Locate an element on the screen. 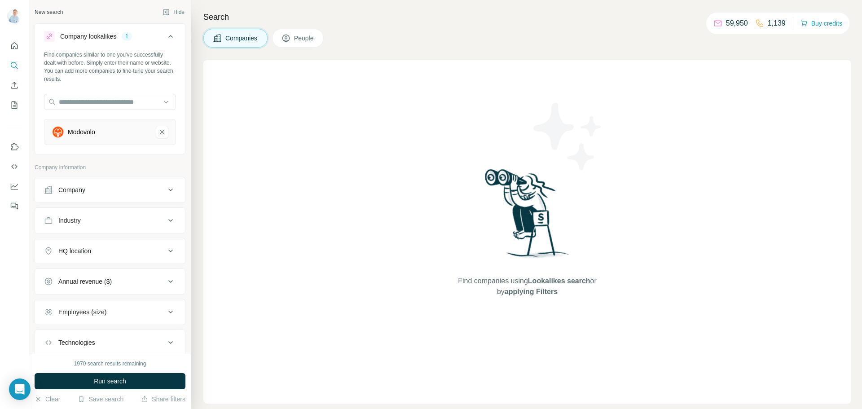  span: Companies is located at coordinates (241, 38).